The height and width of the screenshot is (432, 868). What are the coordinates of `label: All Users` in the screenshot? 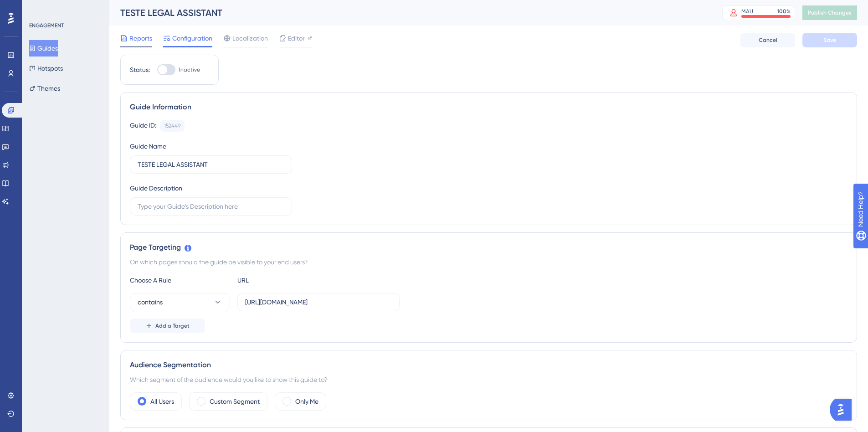 It's located at (162, 401).